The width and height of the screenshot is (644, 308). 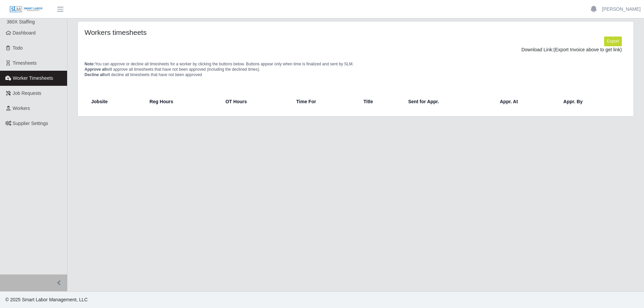 I want to click on span: (Export Invoice above to get link), so click(x=587, y=49).